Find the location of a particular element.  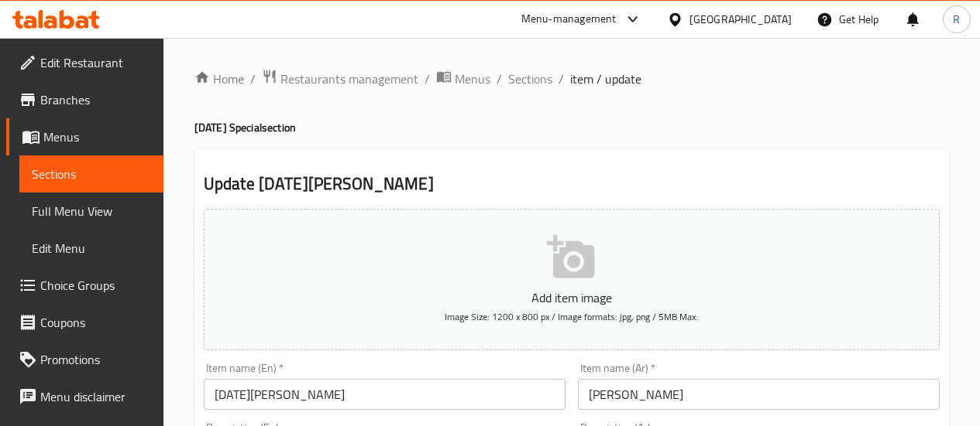

span: Edit Menu is located at coordinates (92, 248).